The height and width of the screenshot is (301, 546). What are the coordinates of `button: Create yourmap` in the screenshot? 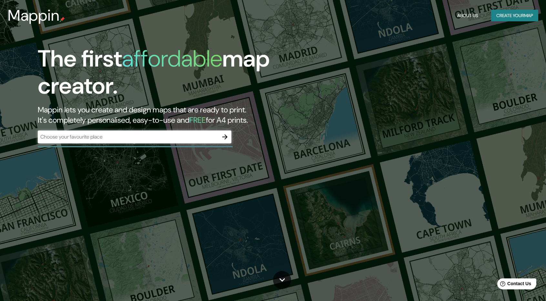 It's located at (515, 15).